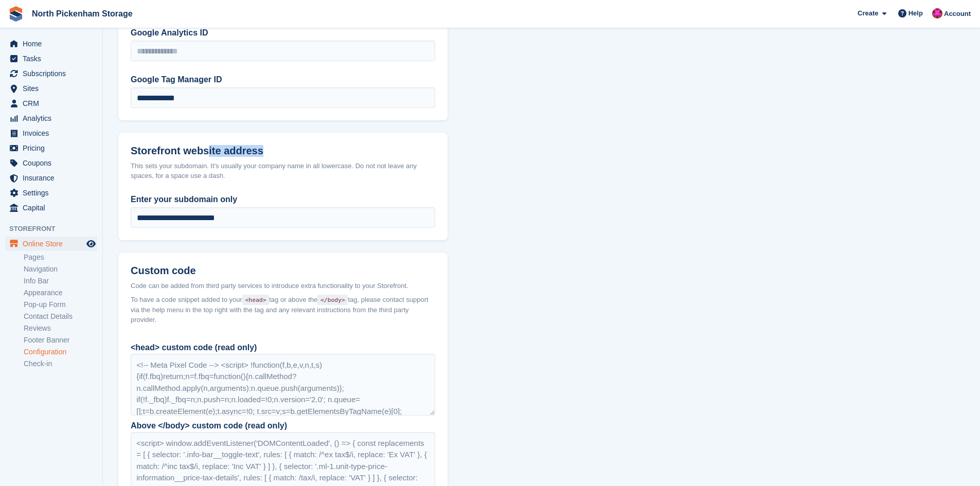 The image size is (980, 486). Describe the element at coordinates (61, 352) in the screenshot. I see `a: Configuration` at that location.